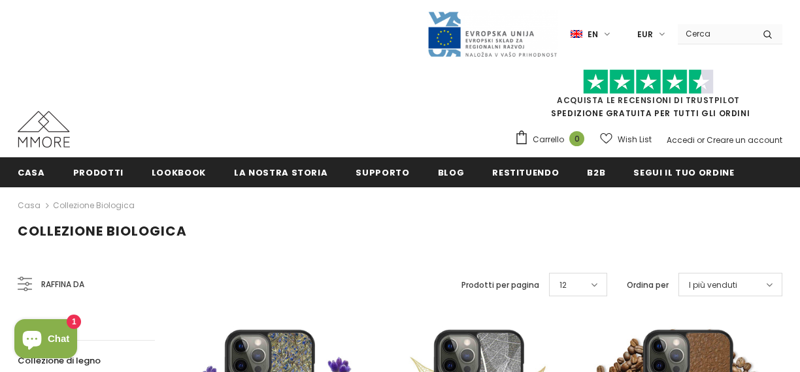 The width and height of the screenshot is (800, 372). Describe the element at coordinates (648, 97) in the screenshot. I see `span: SPEDIZIONE GRATUITA PER TUTTI GLI ORDINI` at that location.